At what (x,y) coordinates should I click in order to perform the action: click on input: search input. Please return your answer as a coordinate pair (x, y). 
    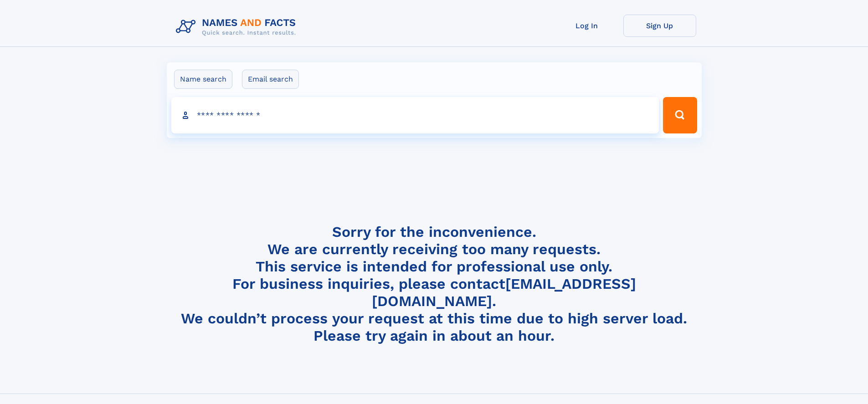
    Looking at the image, I should click on (415, 115).